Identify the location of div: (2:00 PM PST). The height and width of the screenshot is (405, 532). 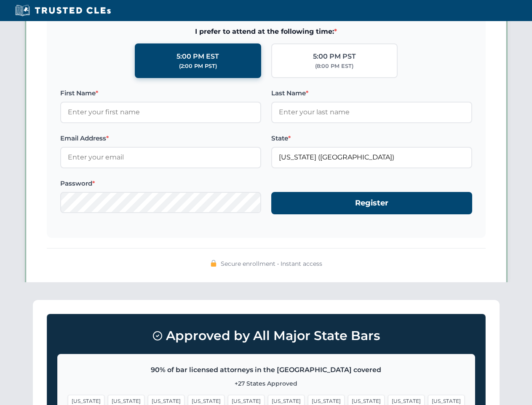
(198, 66).